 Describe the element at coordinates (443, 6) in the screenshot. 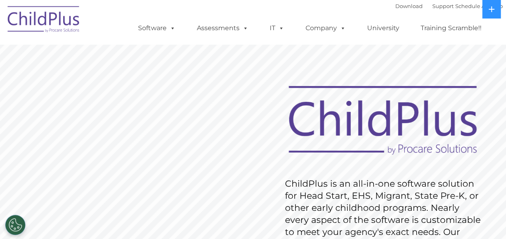

I see `a: Support` at that location.